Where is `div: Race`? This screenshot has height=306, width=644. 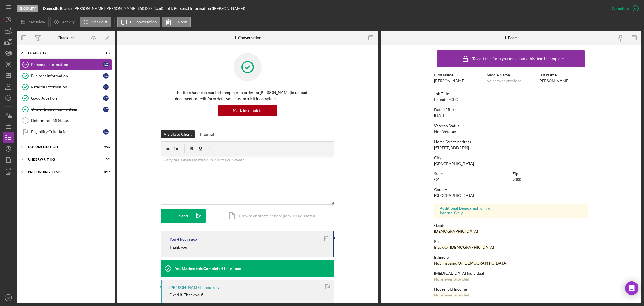 div: Race is located at coordinates (511, 241).